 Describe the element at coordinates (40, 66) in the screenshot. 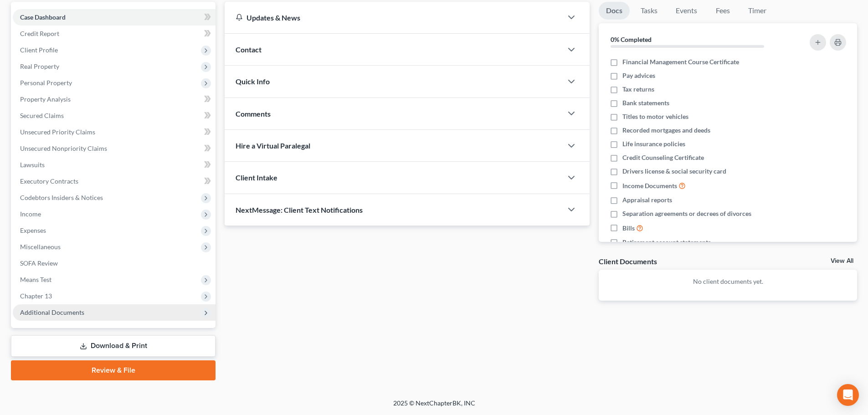

I see `span: Real Property` at that location.